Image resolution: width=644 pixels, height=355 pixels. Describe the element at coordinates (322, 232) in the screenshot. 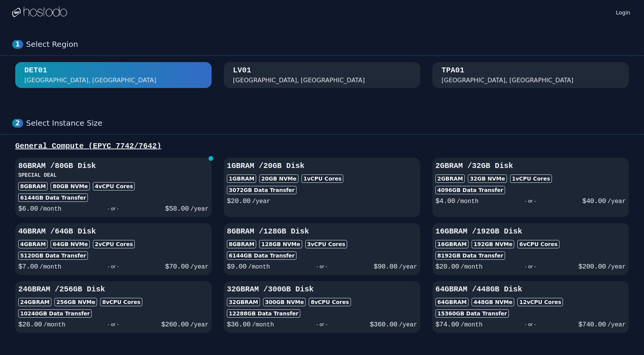

I see `h3: 8GB RAM / 128 GB Disk` at that location.